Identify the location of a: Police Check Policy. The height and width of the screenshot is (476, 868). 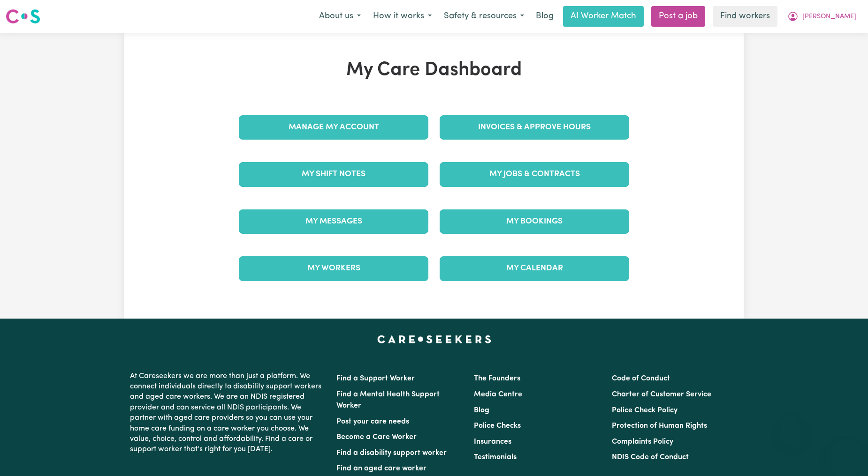
(645, 411).